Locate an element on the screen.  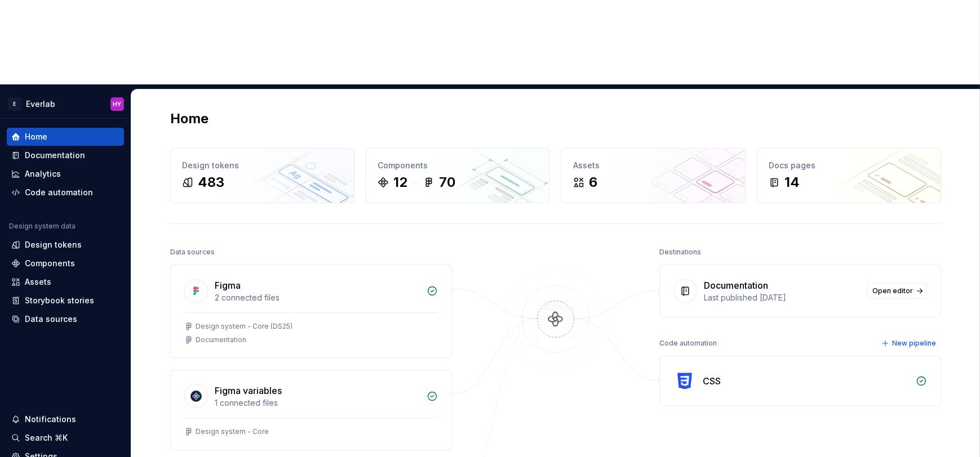
a: Home is located at coordinates (65, 137).